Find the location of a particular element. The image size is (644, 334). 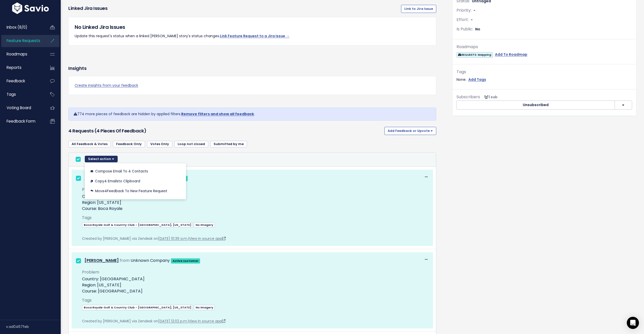

button: Compose Email to 4 Contacts is located at coordinates (135, 171).